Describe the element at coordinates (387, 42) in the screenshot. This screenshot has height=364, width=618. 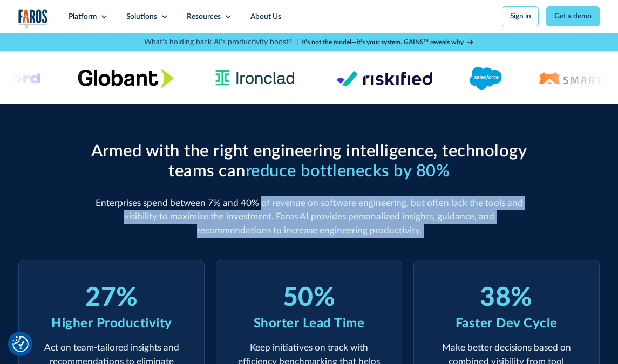
I see `a: It’s not the model—it’s your system. GAINS™ reveals why` at that location.